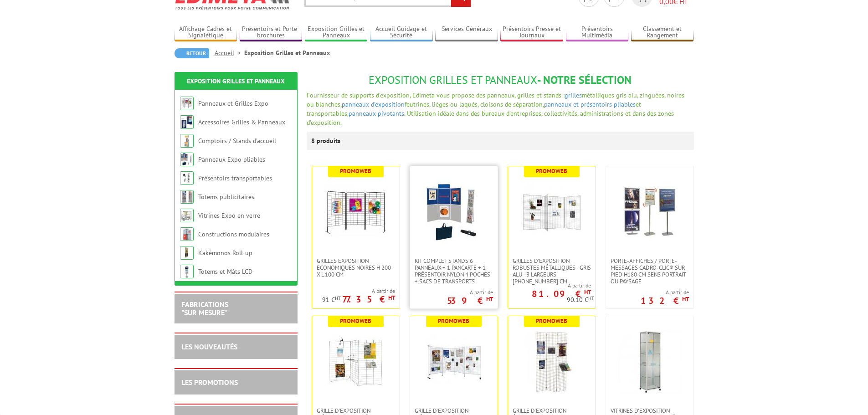  What do you see at coordinates (552, 362) in the screenshot?
I see `img: Grille d'exposition économique blanche, fixation murale, paravent ou sur pied` at bounding box center [552, 362].